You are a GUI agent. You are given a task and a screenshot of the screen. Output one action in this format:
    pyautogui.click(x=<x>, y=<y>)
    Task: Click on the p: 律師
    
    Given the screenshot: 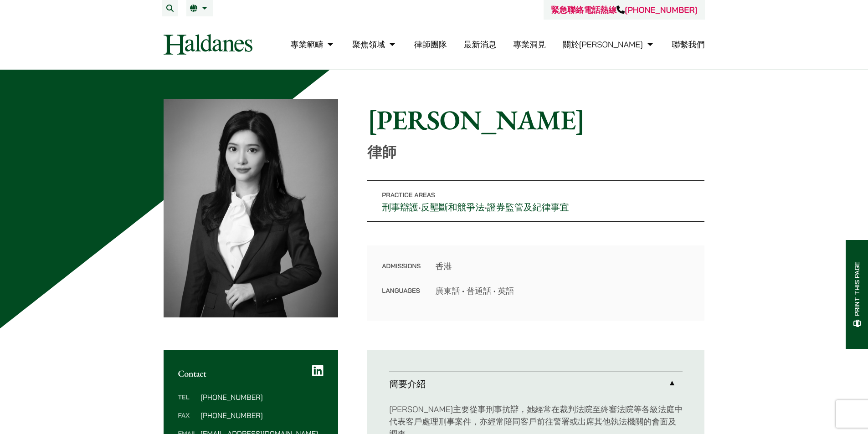 What is the action you would take?
    pyautogui.click(x=536, y=152)
    